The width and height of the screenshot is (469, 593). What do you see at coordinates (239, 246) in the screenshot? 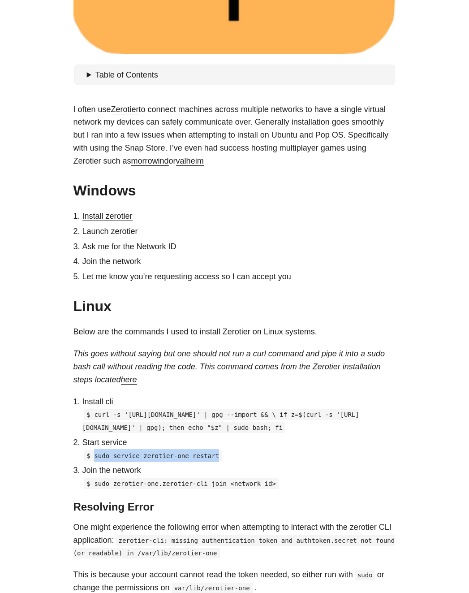
I see `li: Ask me for the Network ID` at bounding box center [239, 246].